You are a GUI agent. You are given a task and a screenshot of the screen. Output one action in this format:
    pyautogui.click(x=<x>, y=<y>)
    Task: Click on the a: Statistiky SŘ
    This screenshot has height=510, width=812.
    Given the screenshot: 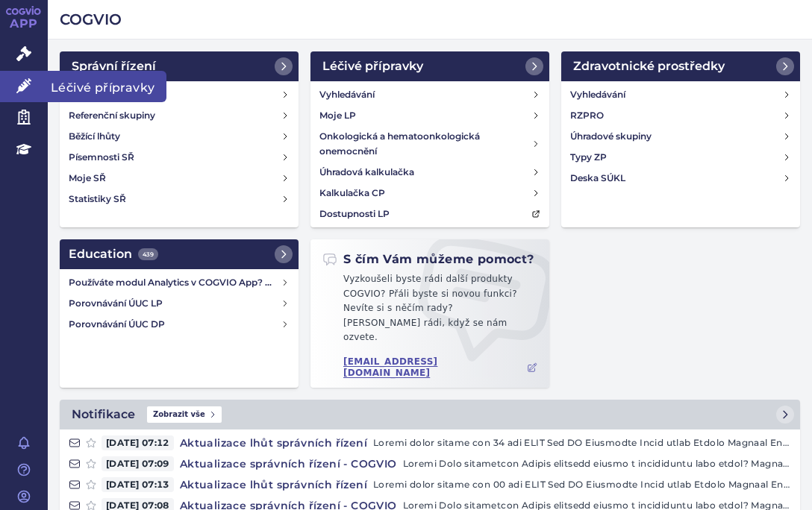 What is the action you would take?
    pyautogui.click(x=179, y=199)
    